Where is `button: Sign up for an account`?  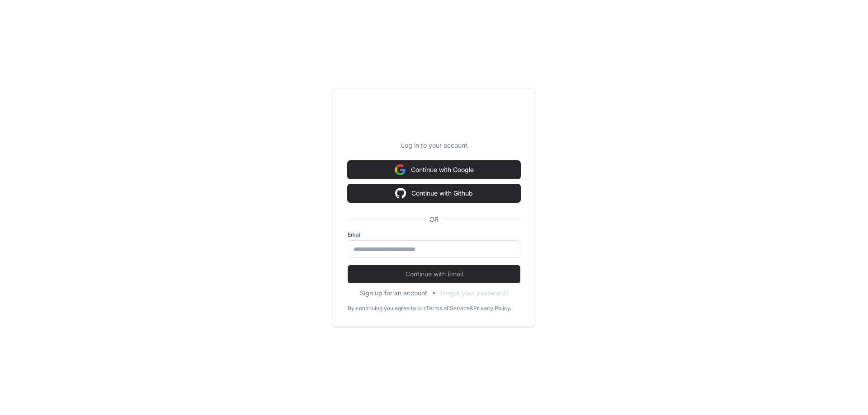
button: Sign up for an account is located at coordinates (393, 294).